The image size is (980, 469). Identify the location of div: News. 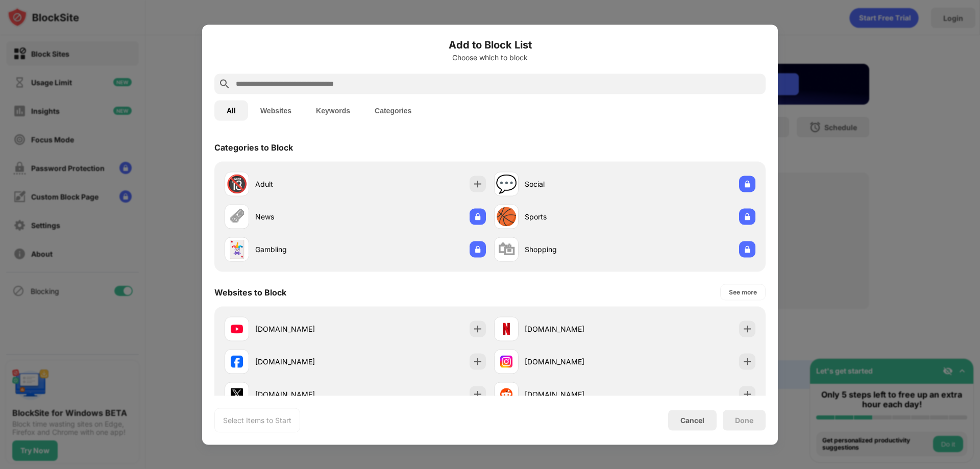
(305, 217).